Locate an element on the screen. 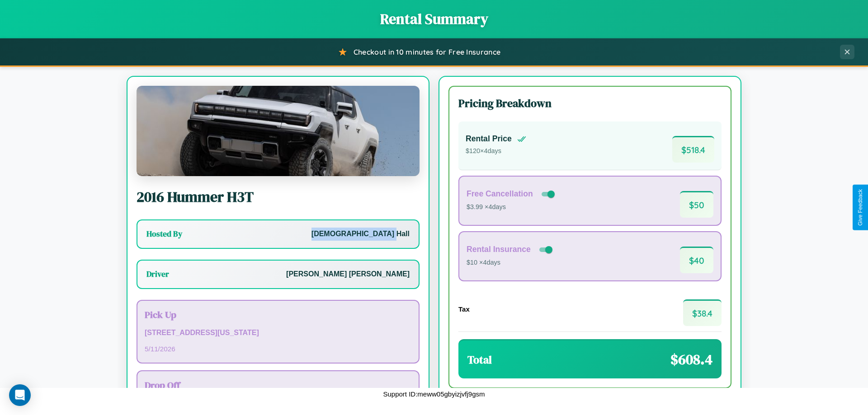  span: $ 50 is located at coordinates (696, 204).